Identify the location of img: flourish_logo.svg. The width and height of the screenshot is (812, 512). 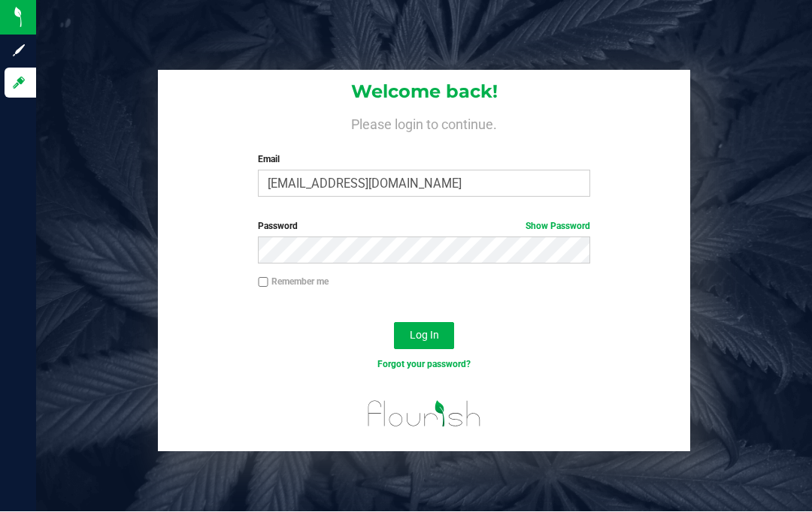
(424, 415).